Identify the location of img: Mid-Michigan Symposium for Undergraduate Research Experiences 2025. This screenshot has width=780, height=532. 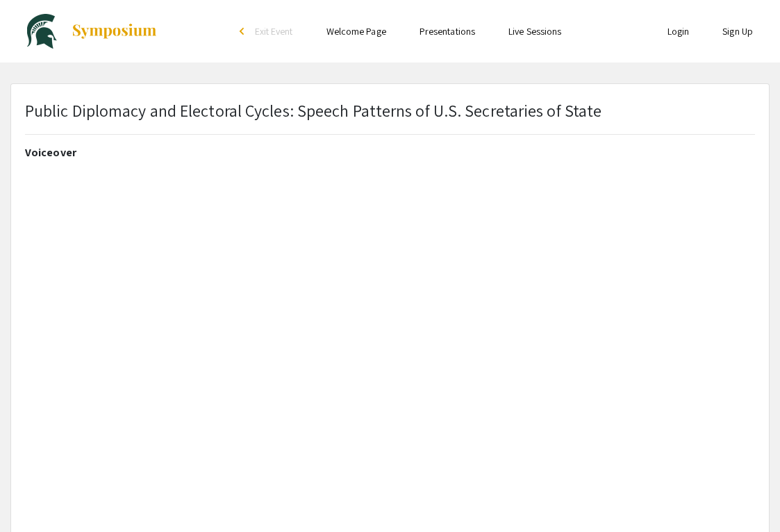
(42, 32).